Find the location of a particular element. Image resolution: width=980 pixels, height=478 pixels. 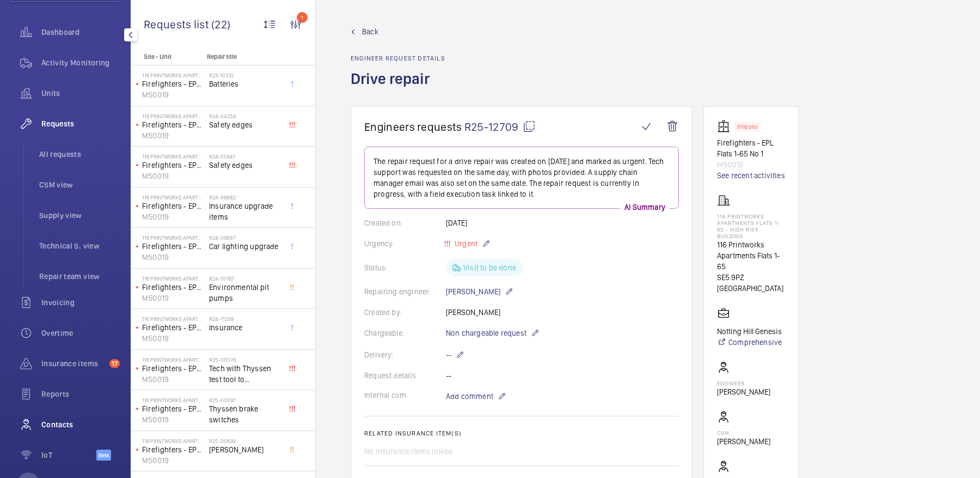

span: Overtime is located at coordinates (81, 333).